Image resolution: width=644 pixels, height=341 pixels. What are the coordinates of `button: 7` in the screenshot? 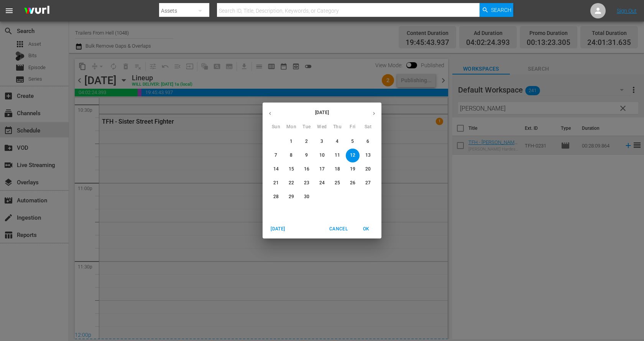 It's located at (276, 156).